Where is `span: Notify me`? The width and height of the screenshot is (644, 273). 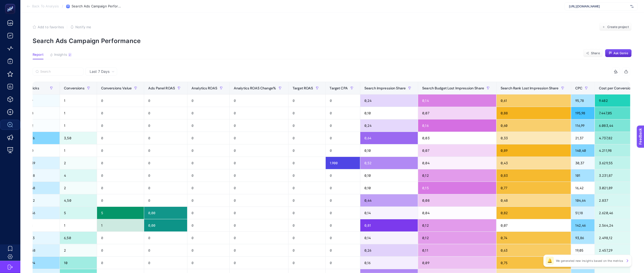 span: Notify me is located at coordinates (83, 27).